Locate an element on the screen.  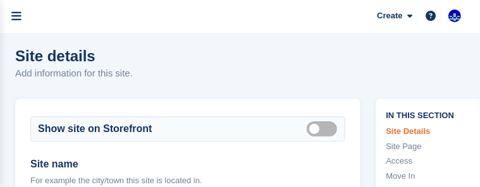
a: Access is located at coordinates (432, 161).